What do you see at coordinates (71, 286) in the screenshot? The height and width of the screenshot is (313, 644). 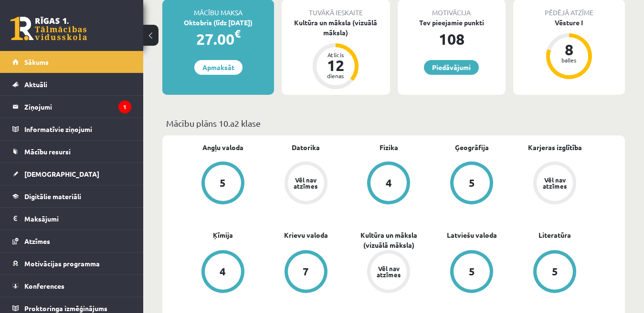 I see `a: Konferences` at bounding box center [71, 286].